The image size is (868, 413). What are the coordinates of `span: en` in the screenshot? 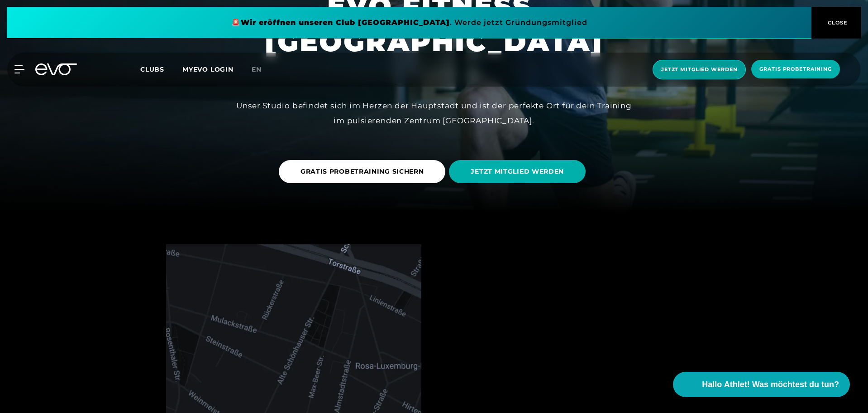 It's located at (257, 69).